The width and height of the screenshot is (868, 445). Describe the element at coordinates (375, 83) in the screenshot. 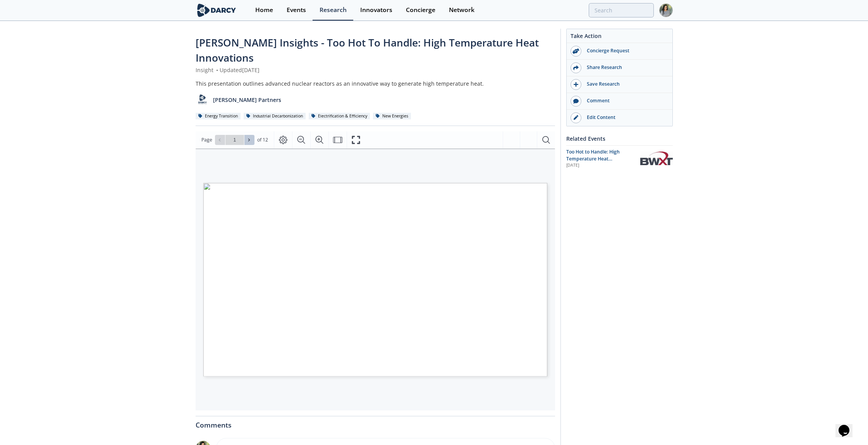

I see `div: This presentation outlines advanced nuclear reactors as an innovative way to generate high temper...` at that location.